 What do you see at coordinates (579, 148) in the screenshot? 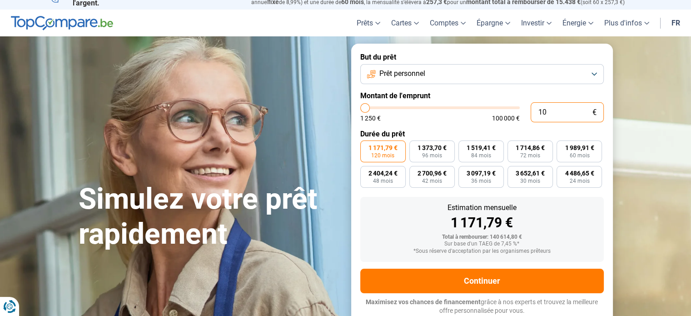
I see `span: 1 989,91 €` at bounding box center [579, 148].